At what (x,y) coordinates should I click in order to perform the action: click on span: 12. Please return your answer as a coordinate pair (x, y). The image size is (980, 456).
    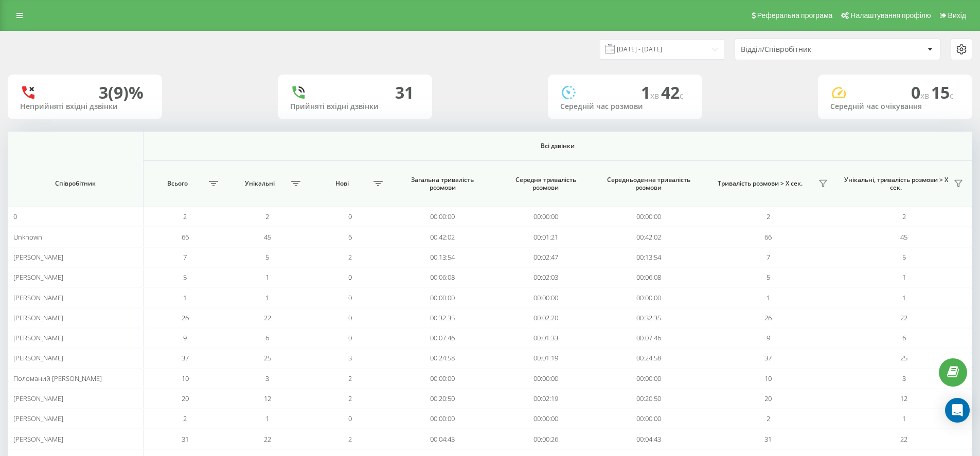
    Looking at the image, I should click on (267, 399).